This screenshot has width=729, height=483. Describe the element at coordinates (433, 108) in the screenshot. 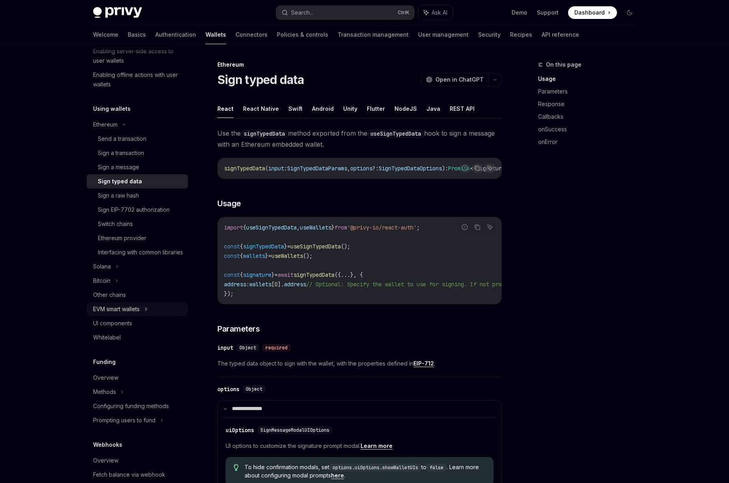

I see `button: Java` at that location.